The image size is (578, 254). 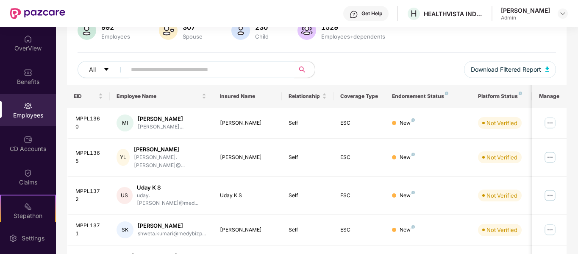 What do you see at coordinates (305, 69) in the screenshot?
I see `button: search` at bounding box center [305, 69].